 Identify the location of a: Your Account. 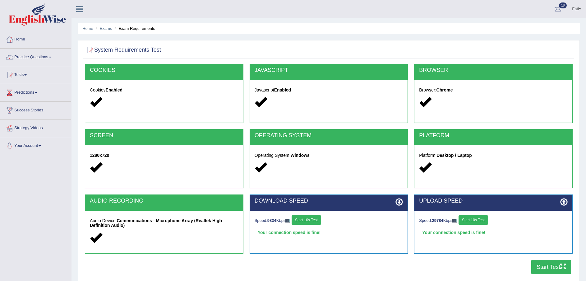
(36, 145).